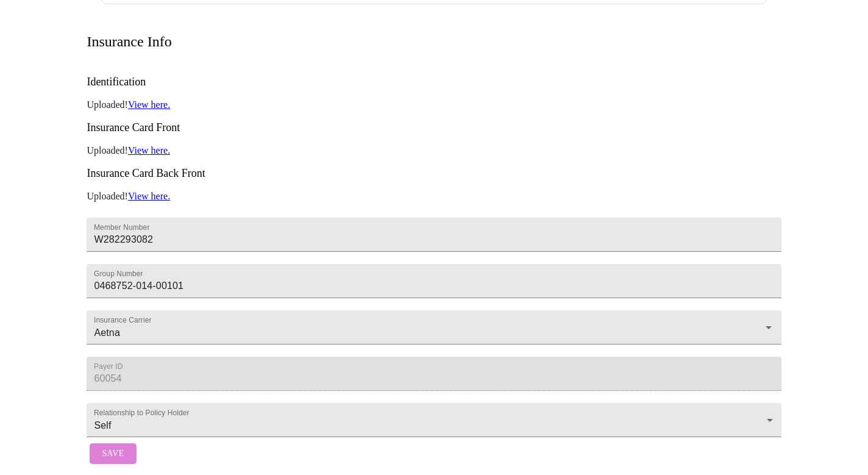 The image size is (868, 475). What do you see at coordinates (113, 454) in the screenshot?
I see `button: Save` at bounding box center [113, 454].